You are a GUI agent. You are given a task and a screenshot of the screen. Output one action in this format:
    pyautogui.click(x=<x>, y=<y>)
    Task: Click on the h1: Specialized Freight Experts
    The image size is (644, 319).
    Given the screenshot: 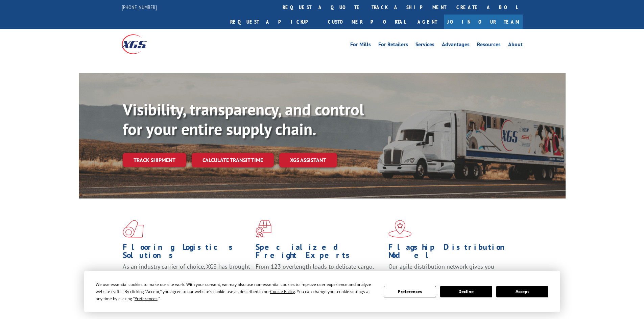 What is the action you would take?
    pyautogui.click(x=319, y=253)
    